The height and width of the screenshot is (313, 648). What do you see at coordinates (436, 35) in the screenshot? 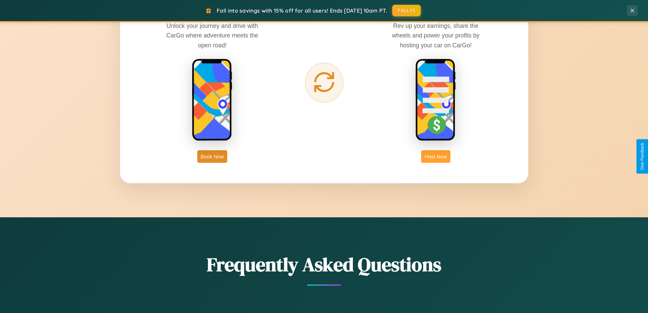
I see `p: Rev up your earnings, share the wheels and power your profits by hosting your car on CarGo!` at bounding box center [436, 35].